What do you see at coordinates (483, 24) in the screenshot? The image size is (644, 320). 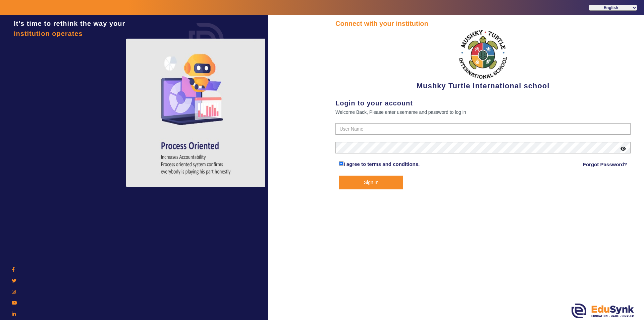 I see `div: Connect with your institution` at bounding box center [483, 24].